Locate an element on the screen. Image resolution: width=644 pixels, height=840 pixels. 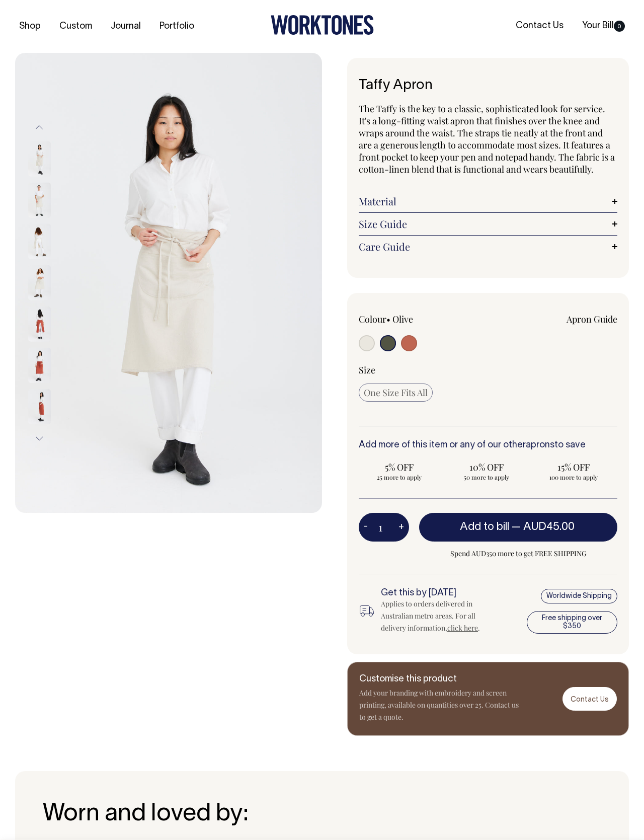
div: Colour is located at coordinates (410, 319).